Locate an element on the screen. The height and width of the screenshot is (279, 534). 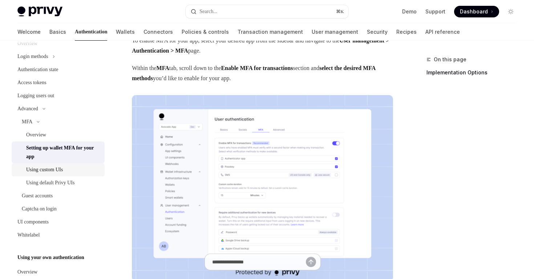
a: Welcome is located at coordinates (29, 32).